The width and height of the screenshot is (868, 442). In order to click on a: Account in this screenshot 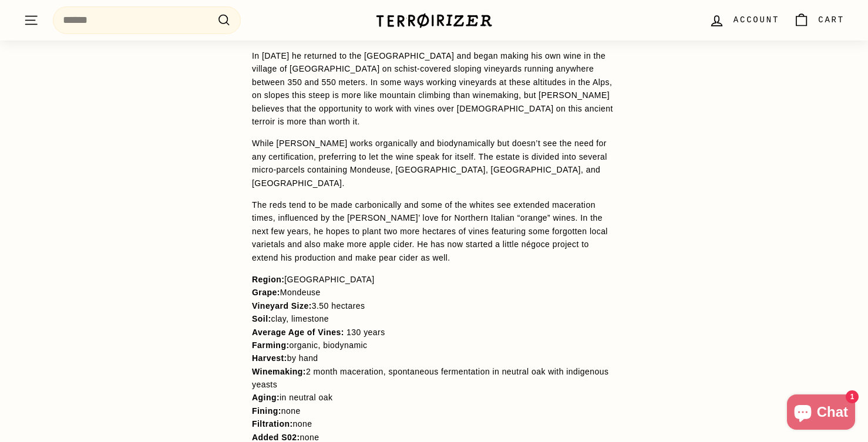, I will do `click(744, 20)`.